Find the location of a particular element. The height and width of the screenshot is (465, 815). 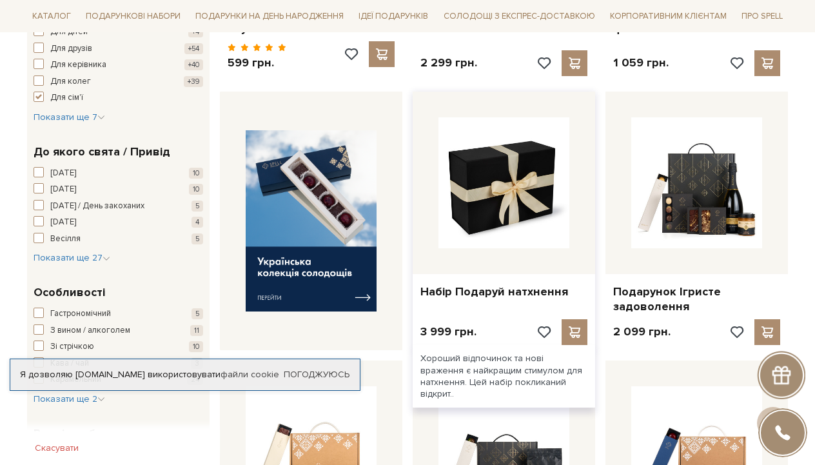

span: Ідеї подарунків is located at coordinates (393, 16).